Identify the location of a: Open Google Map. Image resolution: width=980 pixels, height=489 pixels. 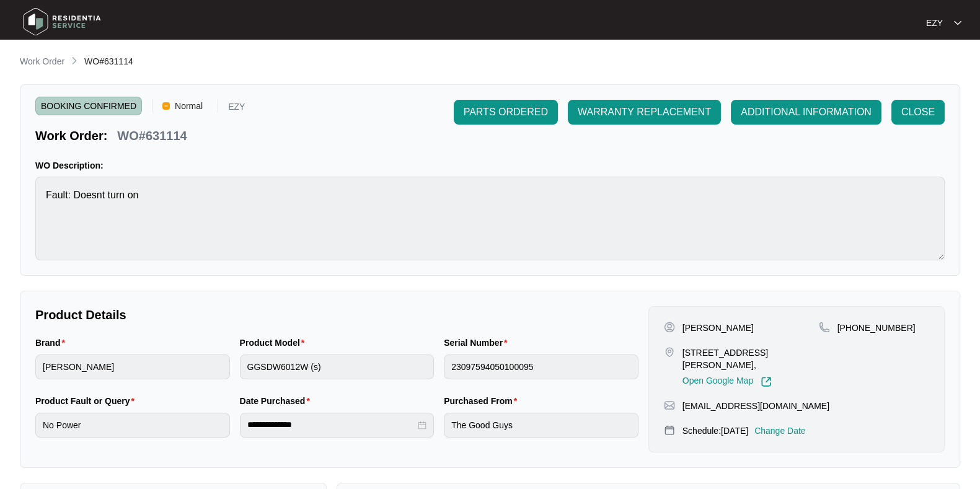
(727, 381).